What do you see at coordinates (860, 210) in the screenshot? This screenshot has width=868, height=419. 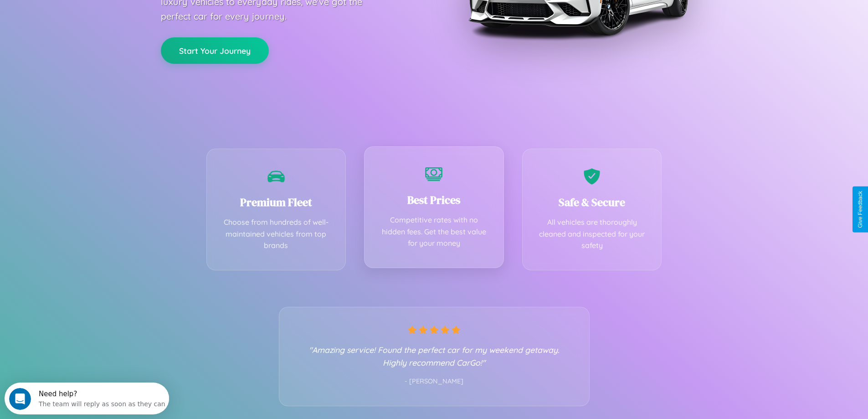 I see `div: Give Feedback` at bounding box center [860, 210].